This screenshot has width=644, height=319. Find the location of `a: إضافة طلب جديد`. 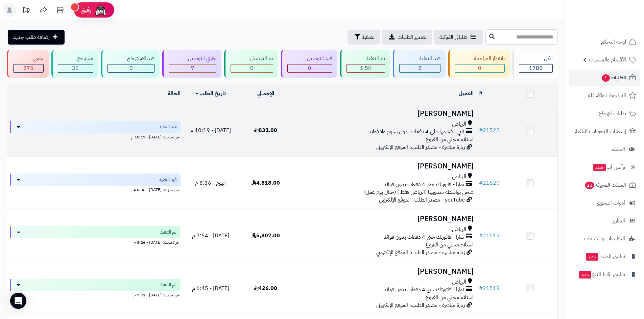

a: إضافة طلب جديد is located at coordinates (36, 37).